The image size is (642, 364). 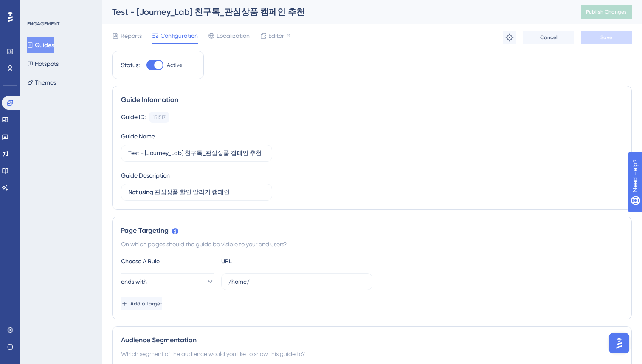 I want to click on button: Save, so click(x=606, y=37).